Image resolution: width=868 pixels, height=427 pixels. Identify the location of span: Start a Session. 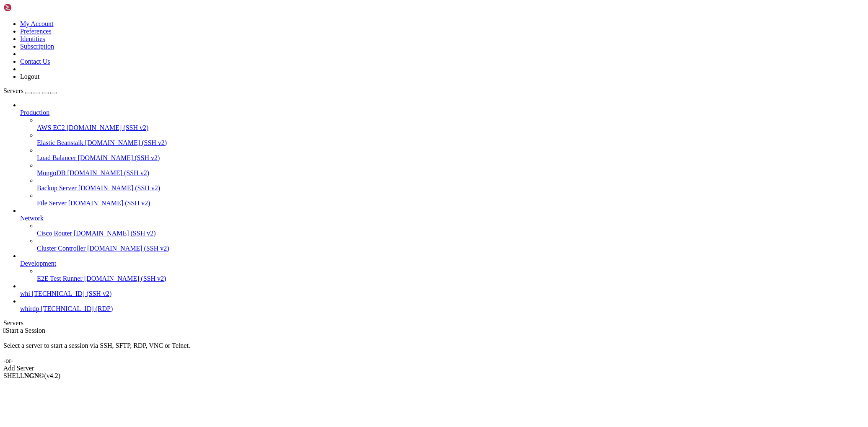
(26, 330).